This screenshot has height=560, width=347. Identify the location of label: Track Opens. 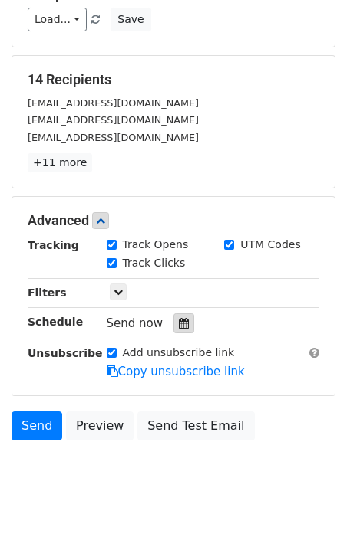
(156, 245).